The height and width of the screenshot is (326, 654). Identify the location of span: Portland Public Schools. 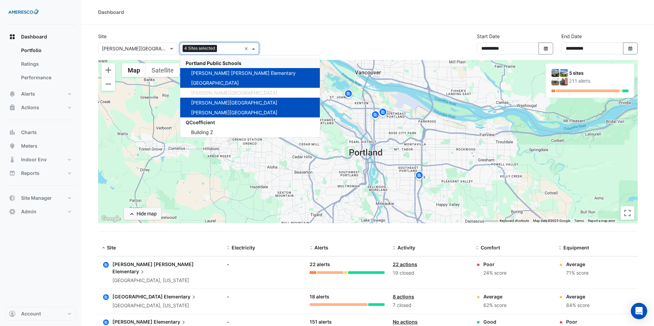
(213, 63).